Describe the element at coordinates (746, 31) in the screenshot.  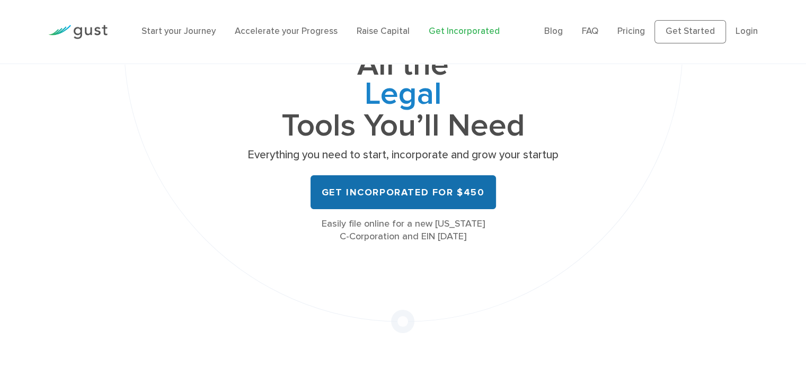
I see `a: Login` at that location.